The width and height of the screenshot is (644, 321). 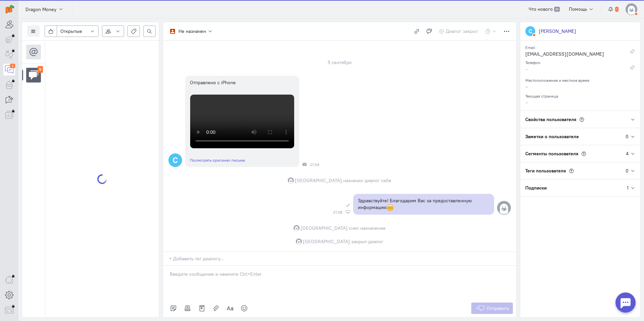 I want to click on span: Диалог закрыт, so click(x=462, y=31).